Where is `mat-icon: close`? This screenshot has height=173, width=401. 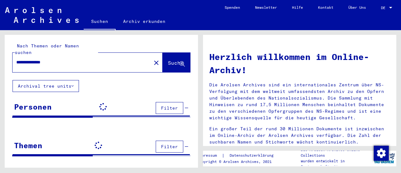
mat-icon: close is located at coordinates (156, 63).